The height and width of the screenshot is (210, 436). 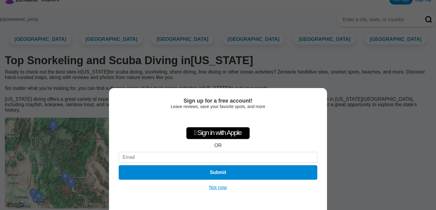 I want to click on button: Not now, so click(x=218, y=188).